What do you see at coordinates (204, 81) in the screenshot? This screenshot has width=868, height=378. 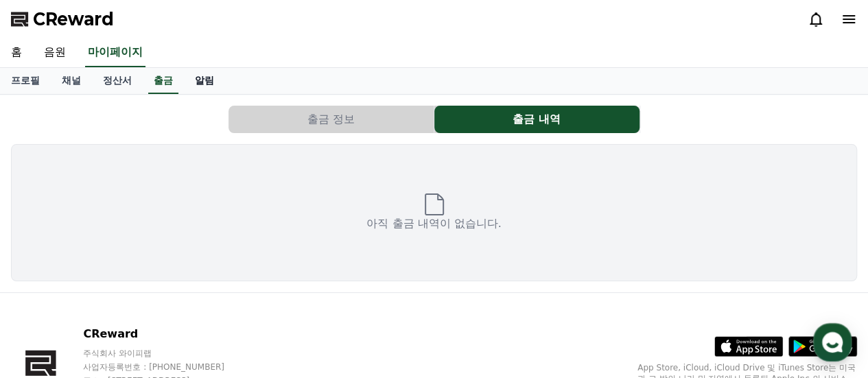 I see `a: 알림` at bounding box center [204, 81].